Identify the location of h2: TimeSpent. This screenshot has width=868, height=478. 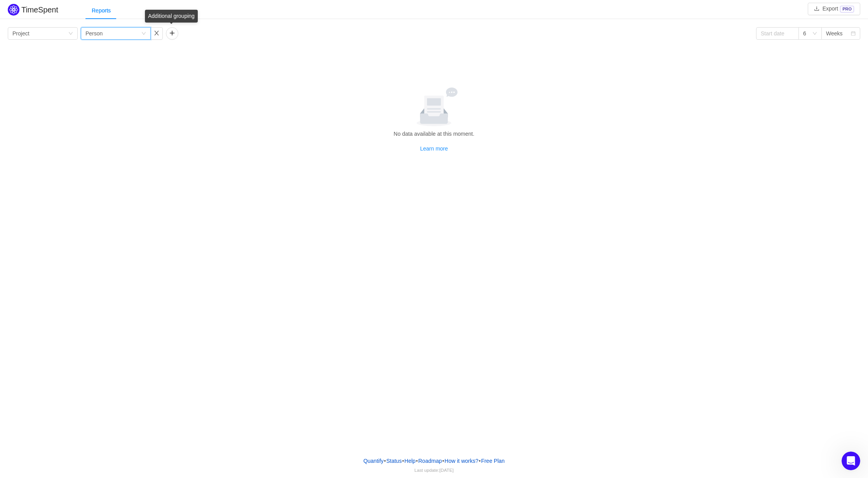
(40, 10).